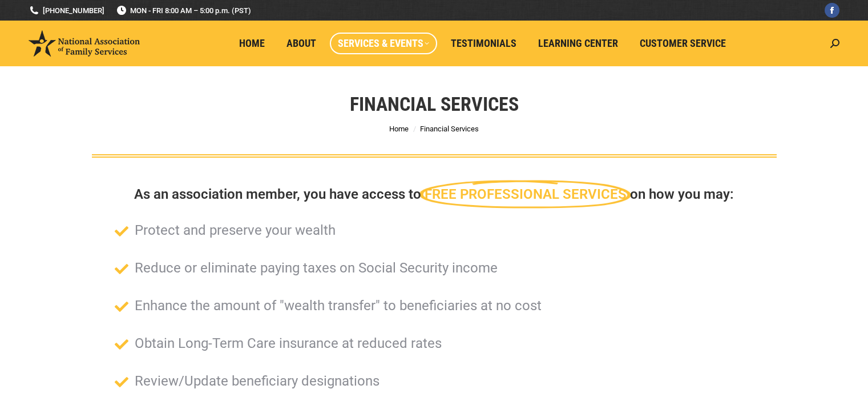  I want to click on a: Learning Center, so click(578, 43).